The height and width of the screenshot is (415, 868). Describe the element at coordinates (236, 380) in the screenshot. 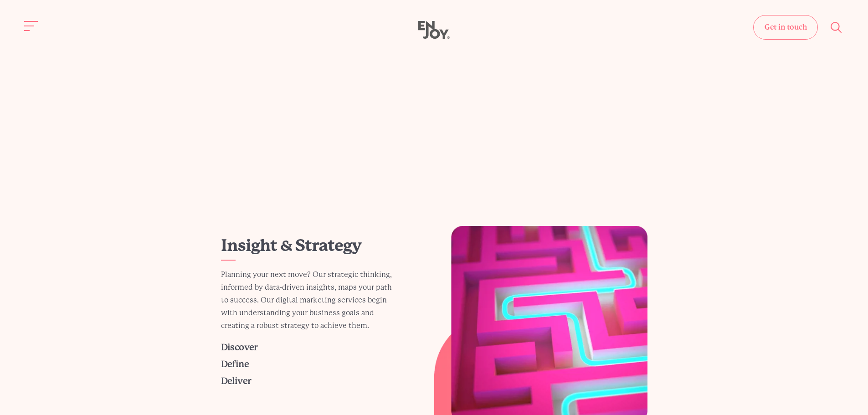

I see `span: Deliver` at that location.